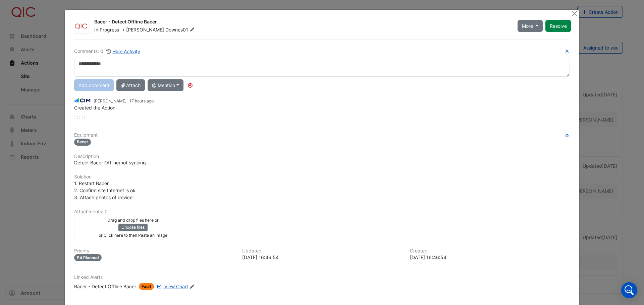 This screenshot has height=305, width=644. Describe the element at coordinates (81, 26) in the screenshot. I see `img: QIC` at that location.